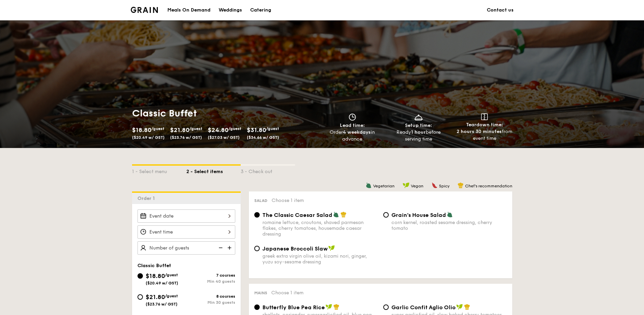 The width and height of the screenshot is (644, 315). What do you see at coordinates (419, 215) in the screenshot?
I see `span: Grain's House Salad` at bounding box center [419, 215].